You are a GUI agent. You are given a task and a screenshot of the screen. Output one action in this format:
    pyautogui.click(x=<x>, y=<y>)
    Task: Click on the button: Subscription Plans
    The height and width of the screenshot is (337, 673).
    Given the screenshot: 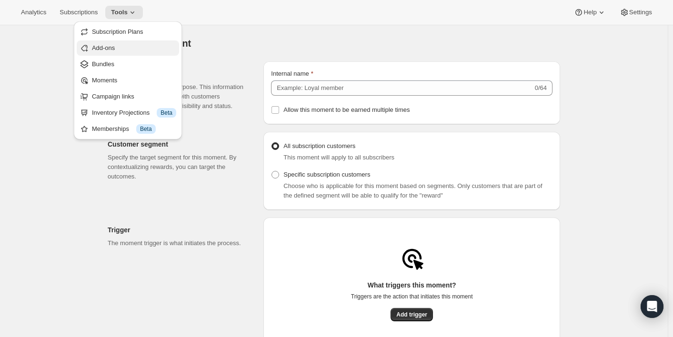 What is the action you would take?
    pyautogui.click(x=128, y=32)
    